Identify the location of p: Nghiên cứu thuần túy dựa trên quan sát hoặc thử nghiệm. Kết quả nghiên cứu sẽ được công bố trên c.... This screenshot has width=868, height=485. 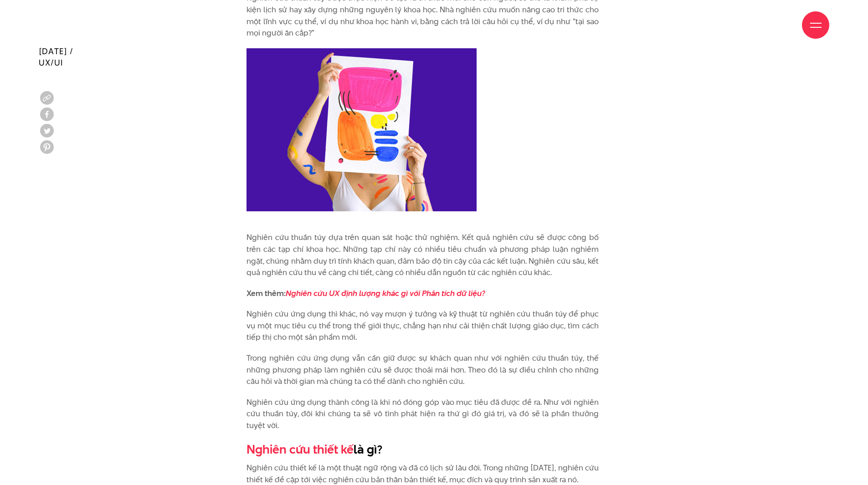
(422, 255).